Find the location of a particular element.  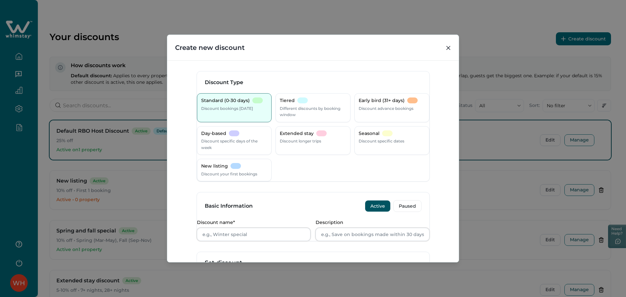

input: e.g., Save on bookings made within 30 days is located at coordinates (372, 234).